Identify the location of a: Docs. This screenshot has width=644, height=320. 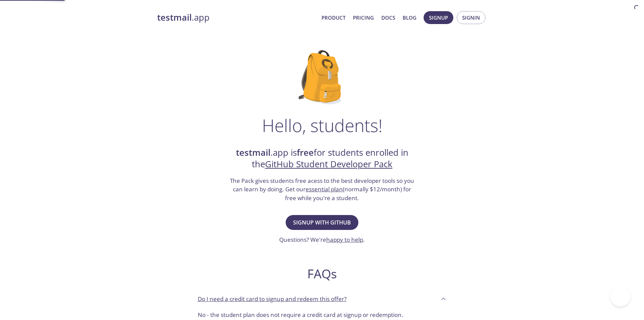
(388, 18).